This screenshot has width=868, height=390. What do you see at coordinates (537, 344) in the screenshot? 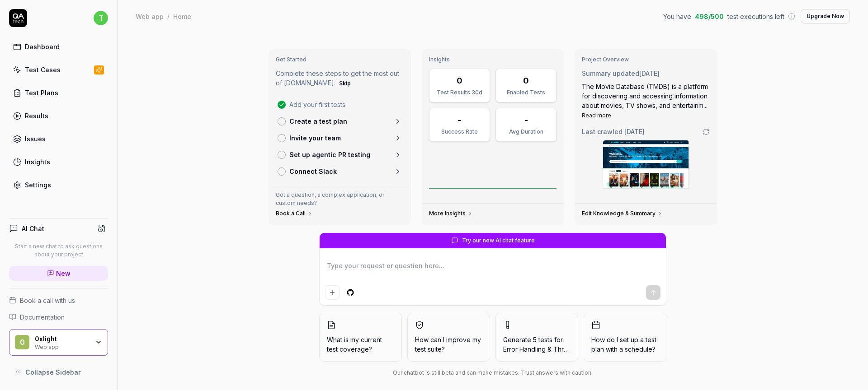
I see `span: Generate 5 tests for` at bounding box center [537, 344].